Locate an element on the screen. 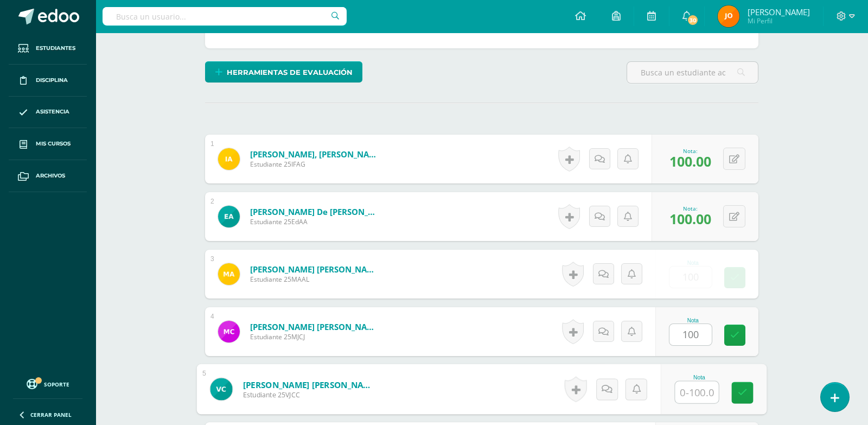 The width and height of the screenshot is (868, 425). input: Busca un estudiante aquí... is located at coordinates (692, 72).